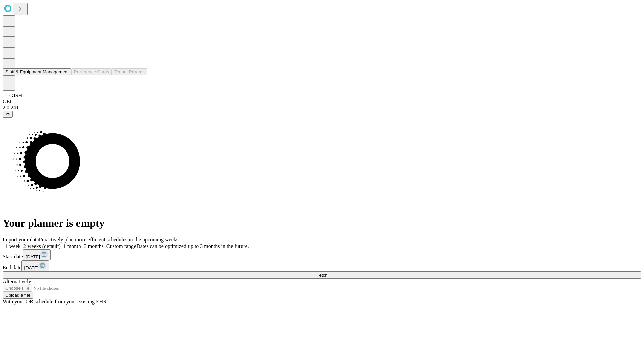 Image resolution: width=644 pixels, height=362 pixels. I want to click on div: End date, so click(322, 266).